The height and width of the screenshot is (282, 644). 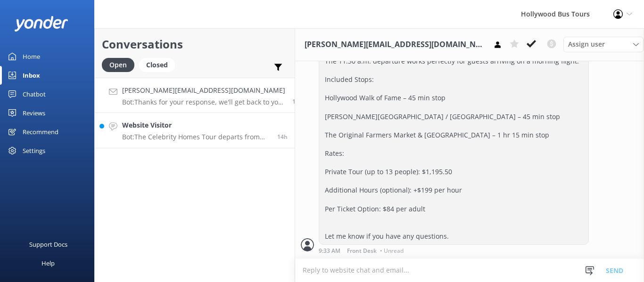 What do you see at coordinates (195, 44) in the screenshot?
I see `h2: Conversations` at bounding box center [195, 44].